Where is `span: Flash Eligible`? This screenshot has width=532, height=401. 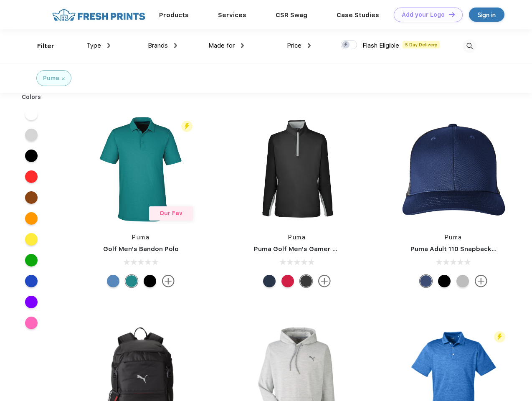
span: Flash Eligible is located at coordinates (381, 45).